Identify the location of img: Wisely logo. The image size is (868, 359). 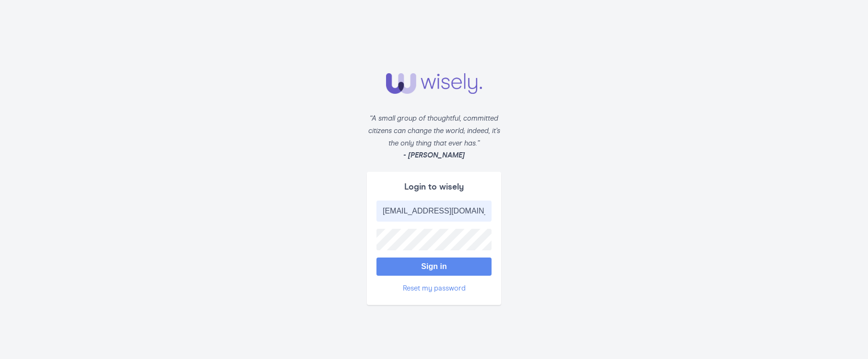
(434, 84).